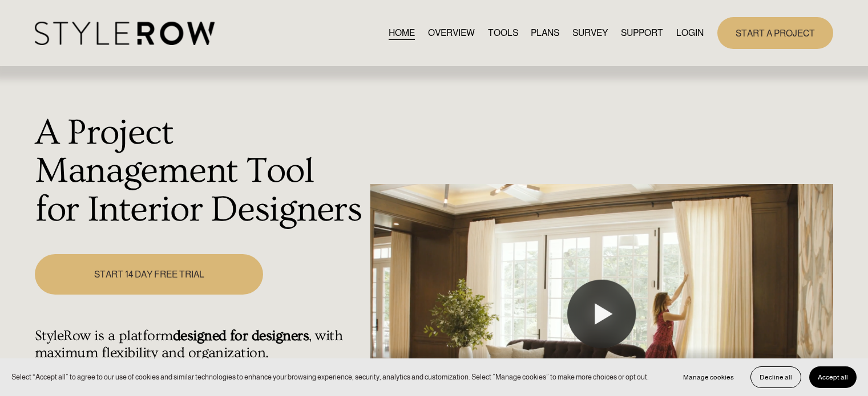 This screenshot has height=396, width=868. What do you see at coordinates (690, 32) in the screenshot?
I see `a: LOGIN` at bounding box center [690, 32].